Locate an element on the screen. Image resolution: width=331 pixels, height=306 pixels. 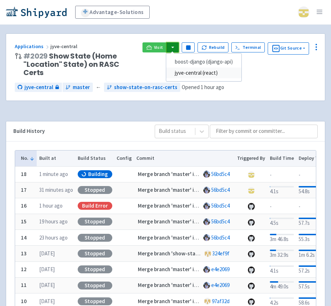
th: Deploy Time is located at coordinates (312, 159).